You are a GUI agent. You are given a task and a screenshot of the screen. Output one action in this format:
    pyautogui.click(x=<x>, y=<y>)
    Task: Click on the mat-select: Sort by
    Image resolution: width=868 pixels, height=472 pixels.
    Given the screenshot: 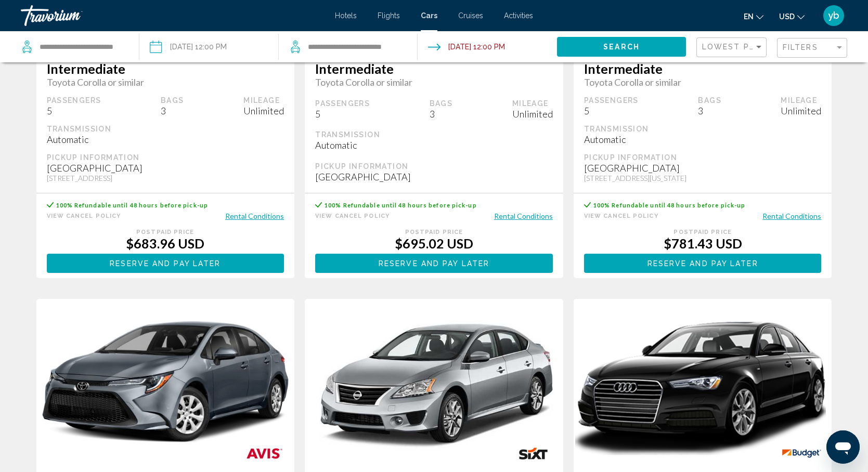 What is the action you would take?
    pyautogui.click(x=733, y=47)
    